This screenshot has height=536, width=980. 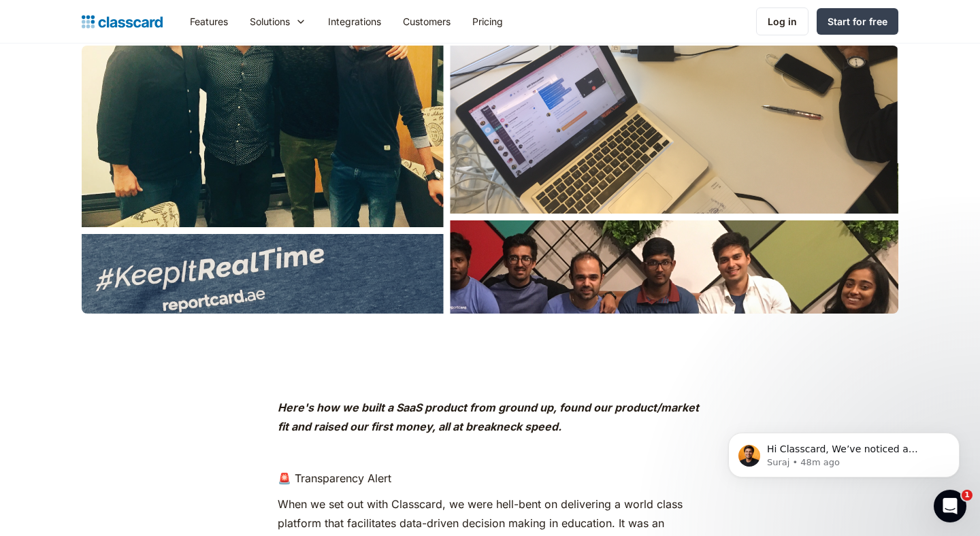 I want to click on a: home, so click(x=122, y=22).